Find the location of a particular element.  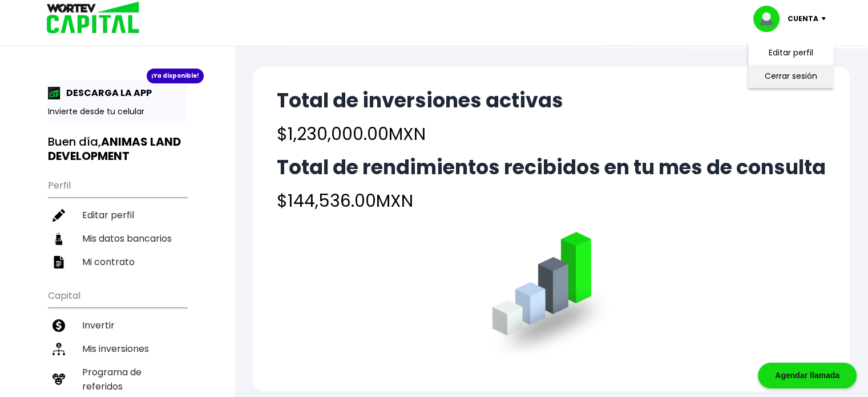

img: recomiendanos-icon.9b8e9327.svg is located at coordinates (59, 379).